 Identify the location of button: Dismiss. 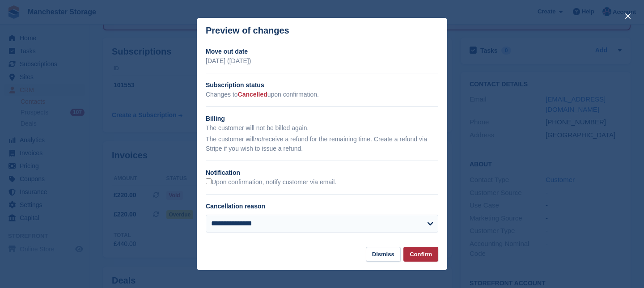
(383, 254).